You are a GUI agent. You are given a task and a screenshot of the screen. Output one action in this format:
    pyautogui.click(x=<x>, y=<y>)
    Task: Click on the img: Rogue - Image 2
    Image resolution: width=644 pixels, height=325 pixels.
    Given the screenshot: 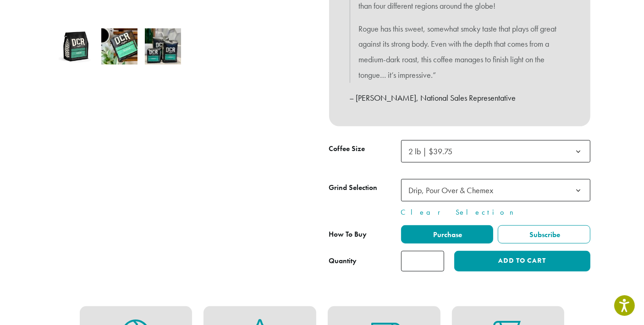 What is the action you would take?
    pyautogui.click(x=119, y=46)
    